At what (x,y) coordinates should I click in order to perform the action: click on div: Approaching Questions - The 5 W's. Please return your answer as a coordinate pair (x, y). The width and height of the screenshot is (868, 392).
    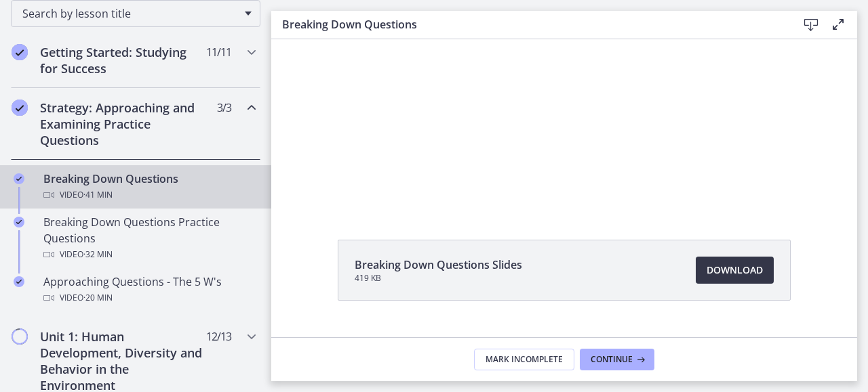
    Looking at the image, I should click on (149, 290).